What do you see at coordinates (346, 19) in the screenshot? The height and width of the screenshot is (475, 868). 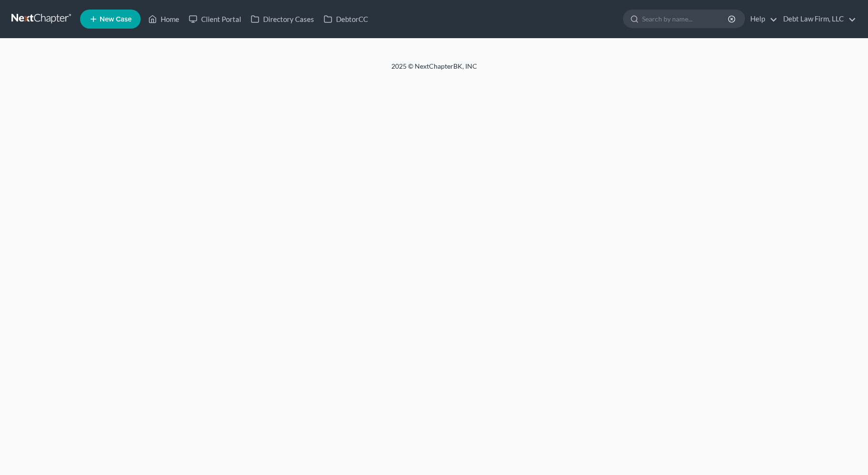 I see `a: DebtorCC` at bounding box center [346, 19].